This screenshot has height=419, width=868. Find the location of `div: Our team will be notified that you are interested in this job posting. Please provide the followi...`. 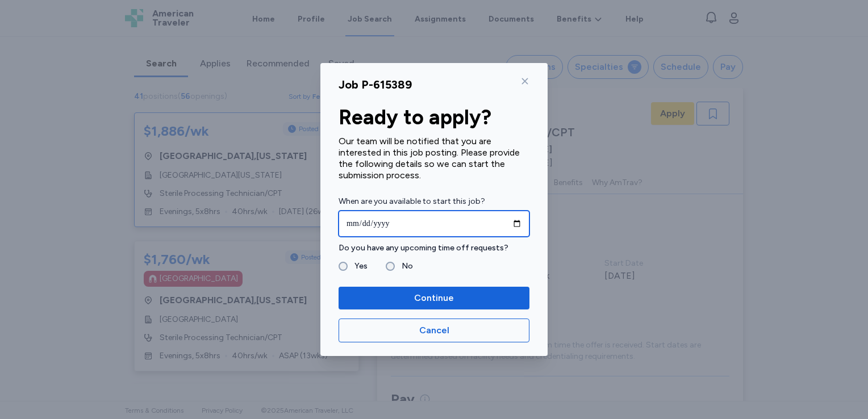

div: Our team will be notified that you are interested in this job posting. Please provide the followi... is located at coordinates (434, 158).